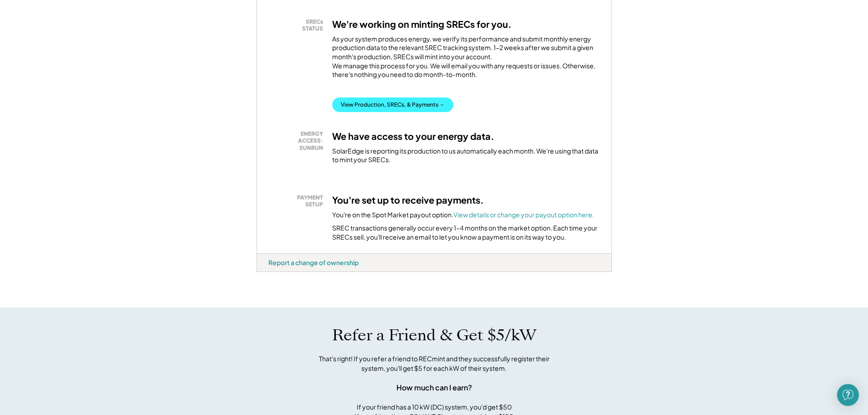 The image size is (868, 415). What do you see at coordinates (463, 215) in the screenshot?
I see `div: You're on the Spot Market payout option.` at bounding box center [463, 215].